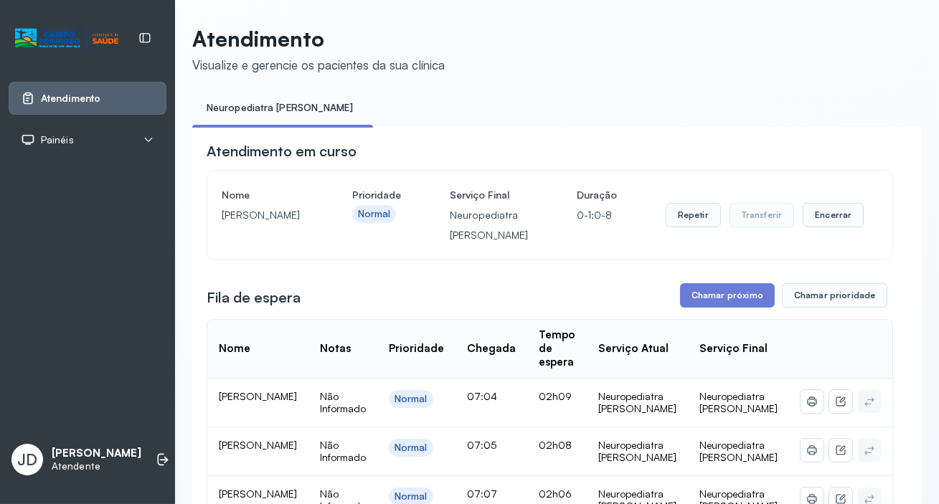 The width and height of the screenshot is (939, 504). What do you see at coordinates (693, 215) in the screenshot?
I see `button: Repetir` at bounding box center [693, 215].